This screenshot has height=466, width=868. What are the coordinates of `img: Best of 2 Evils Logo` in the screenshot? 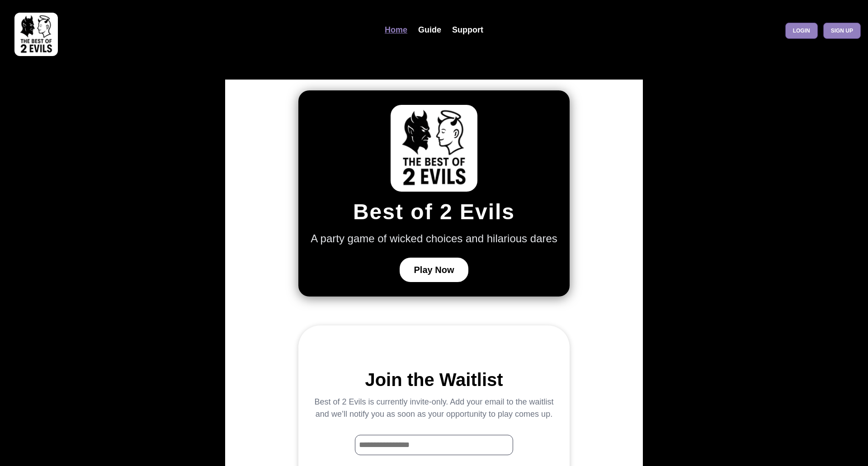 It's located at (434, 148).